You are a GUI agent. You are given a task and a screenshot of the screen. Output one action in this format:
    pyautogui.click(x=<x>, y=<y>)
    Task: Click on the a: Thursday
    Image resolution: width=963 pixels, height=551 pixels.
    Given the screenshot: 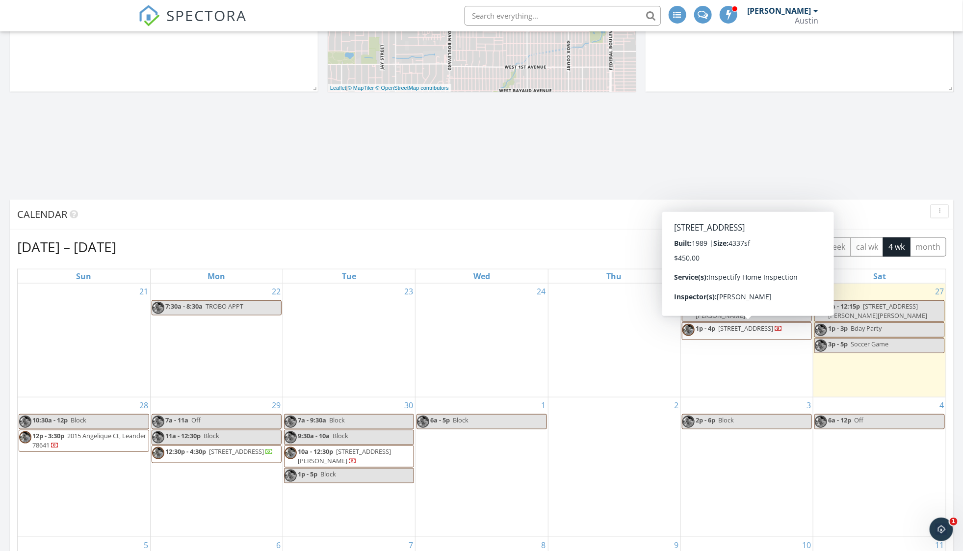 What is the action you would take?
    pyautogui.click(x=614, y=276)
    